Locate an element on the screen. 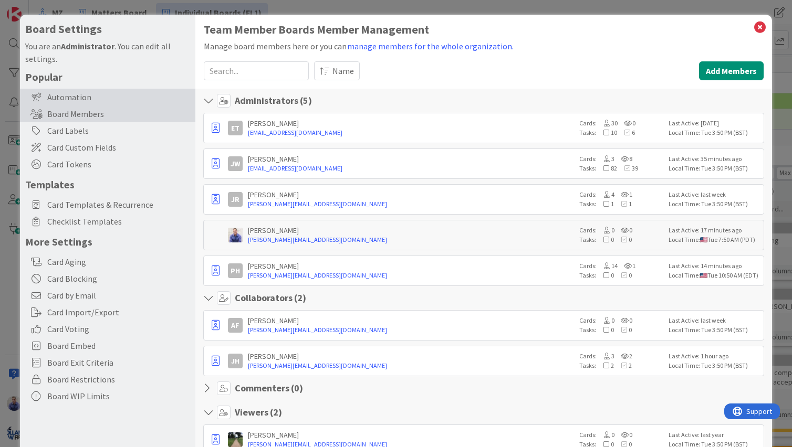  div: AF is located at coordinates (235, 325).